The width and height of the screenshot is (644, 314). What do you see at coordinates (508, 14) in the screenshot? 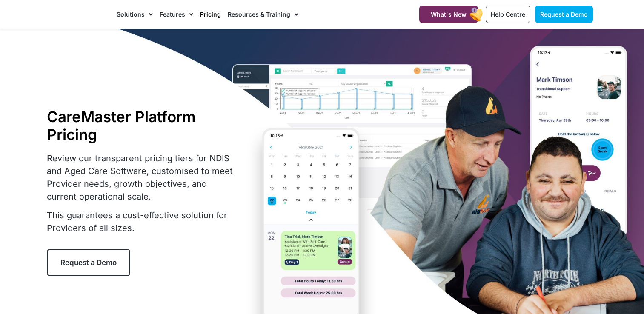
I see `span: Help Centre` at bounding box center [508, 14].